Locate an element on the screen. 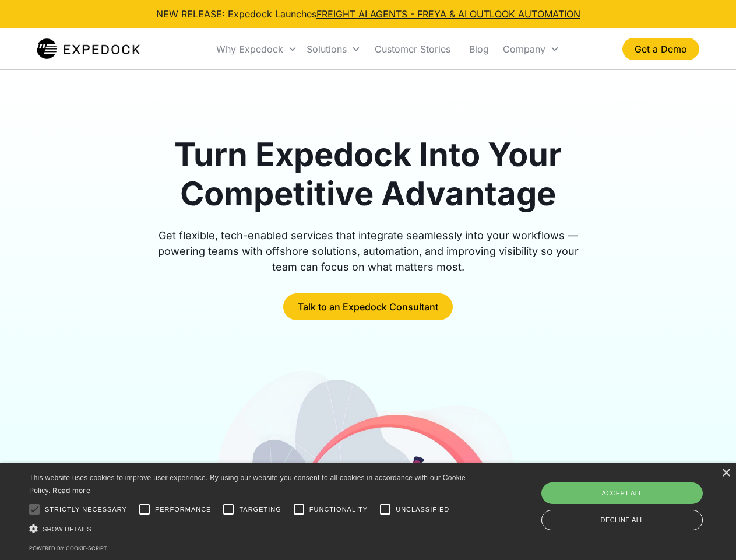  a: Powered by cookie-script is located at coordinates (68, 547).